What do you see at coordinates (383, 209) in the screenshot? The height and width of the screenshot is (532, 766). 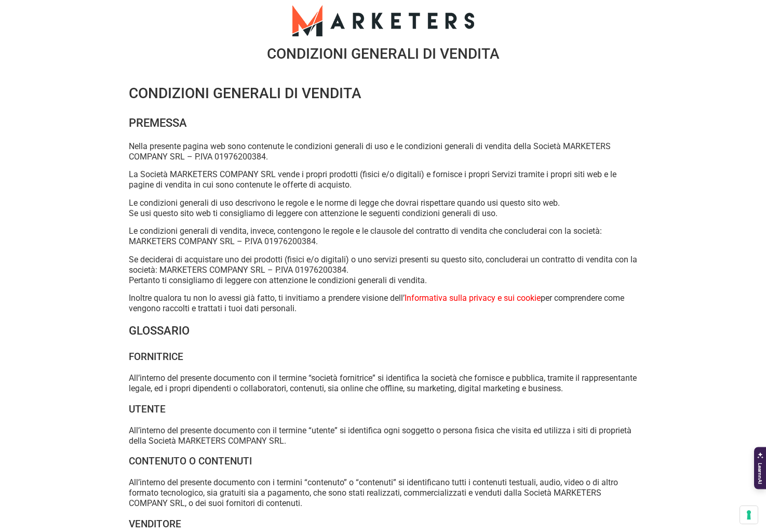 I see `p: Le condizioni generali di uso descrivono le regole e le norme di legge che dovrai rispettare quan...` at bounding box center [383, 209].